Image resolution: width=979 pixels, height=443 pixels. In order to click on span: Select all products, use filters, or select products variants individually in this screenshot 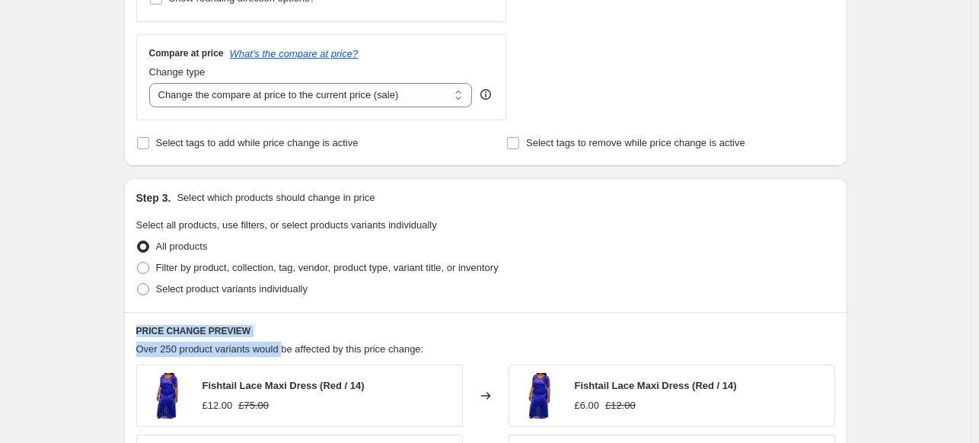, I will do `click(286, 224)`.